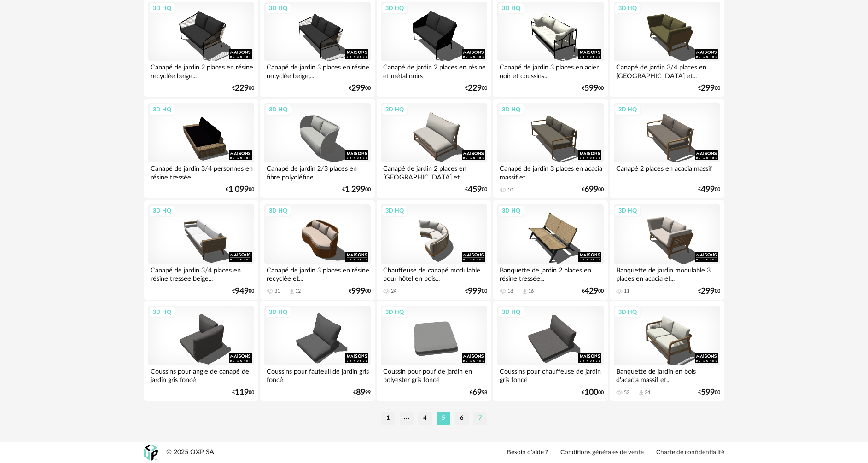 Image resolution: width=868 pixels, height=463 pixels. I want to click on span: 1 299, so click(355, 190).